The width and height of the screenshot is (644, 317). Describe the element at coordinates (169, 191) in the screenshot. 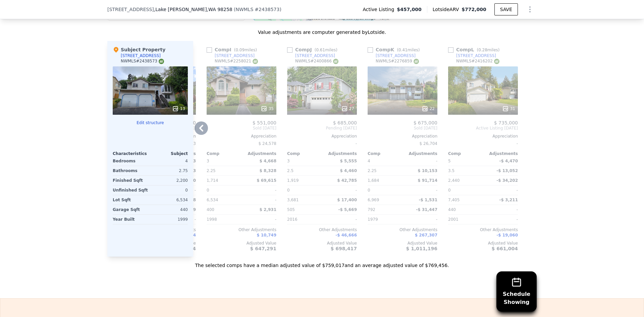

I see `div: 0` at that location.